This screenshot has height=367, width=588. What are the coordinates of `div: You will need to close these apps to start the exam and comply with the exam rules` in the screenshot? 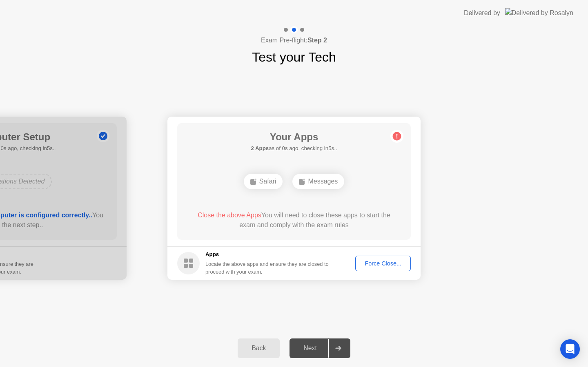 It's located at (294, 220).